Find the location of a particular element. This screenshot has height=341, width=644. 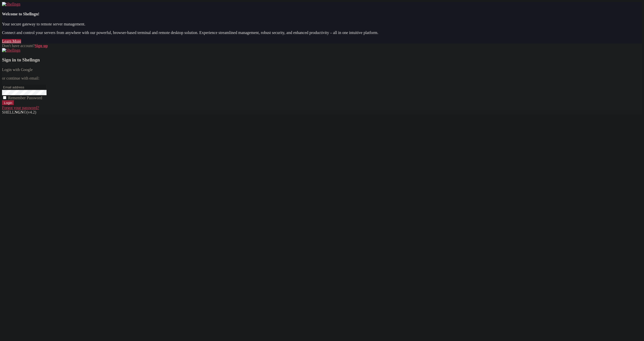

span: 4.2.0 is located at coordinates (31, 112).